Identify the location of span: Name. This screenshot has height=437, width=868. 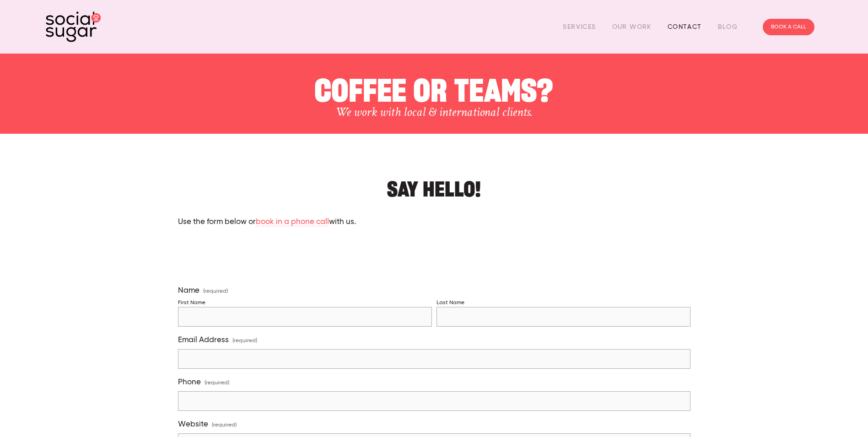
(188, 290).